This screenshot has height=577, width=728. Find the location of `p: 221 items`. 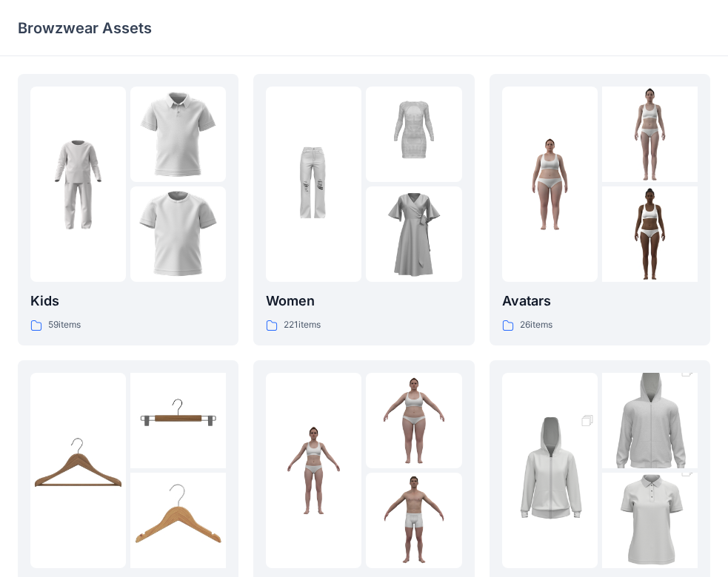

p: 221 items is located at coordinates (302, 325).